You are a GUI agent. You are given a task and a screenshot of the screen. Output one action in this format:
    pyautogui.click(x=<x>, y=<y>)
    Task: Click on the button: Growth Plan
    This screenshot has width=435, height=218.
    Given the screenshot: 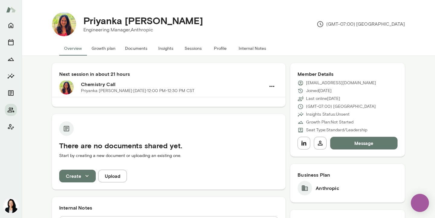 What is the action you would take?
    pyautogui.click(x=11, y=59)
    